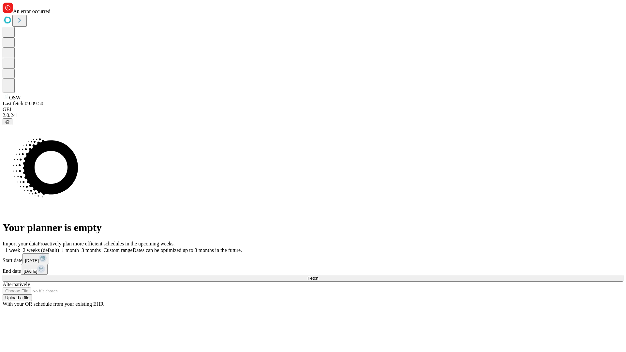  Describe the element at coordinates (32, 11) in the screenshot. I see `span: An error occurred` at that location.